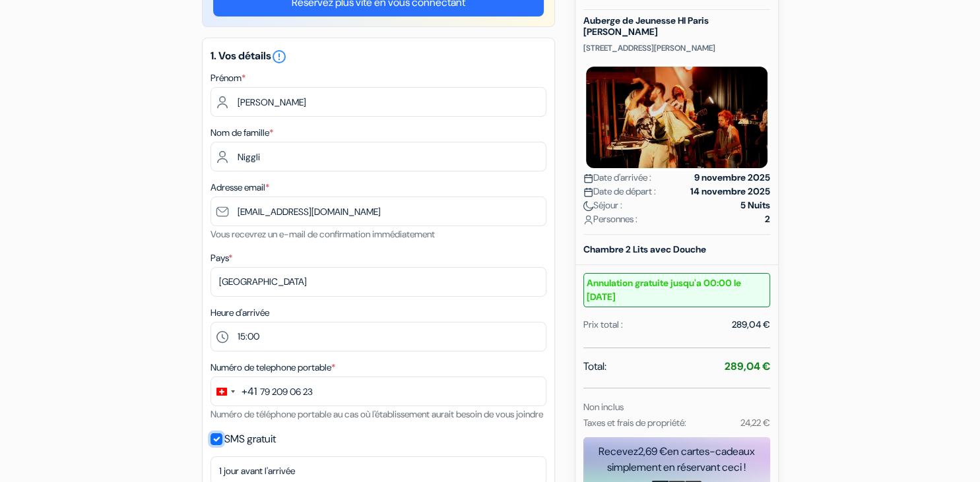  What do you see at coordinates (588, 206) in the screenshot?
I see `img: moon.svg` at bounding box center [588, 206].